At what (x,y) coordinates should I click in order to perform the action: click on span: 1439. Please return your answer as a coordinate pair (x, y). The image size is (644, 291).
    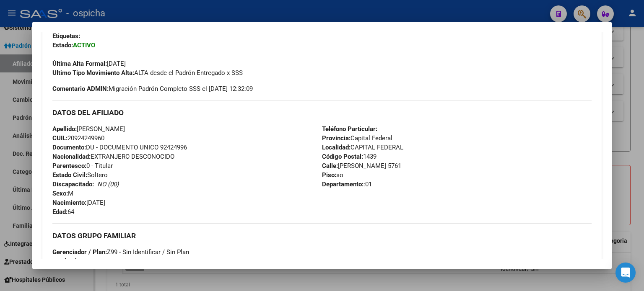
    Looking at the image, I should click on (349, 156).